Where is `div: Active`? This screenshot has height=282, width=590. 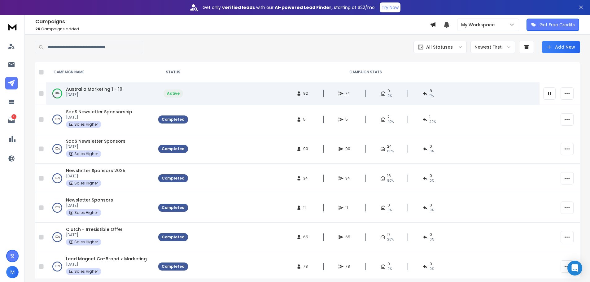 div: Active is located at coordinates (173, 94).